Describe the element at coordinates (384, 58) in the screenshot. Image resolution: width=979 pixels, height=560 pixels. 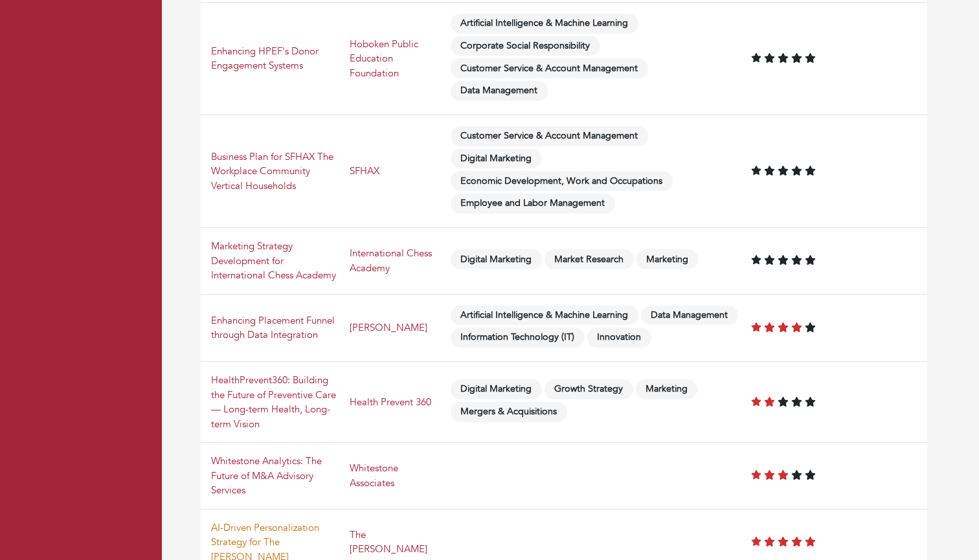
I see `a: Hoboken Public Education Foundation` at that location.